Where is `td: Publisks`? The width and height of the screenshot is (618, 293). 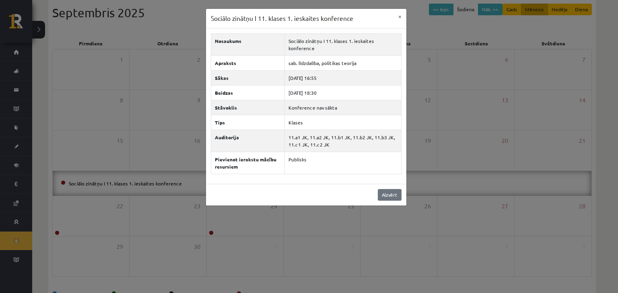 td: Publisks is located at coordinates (343, 163).